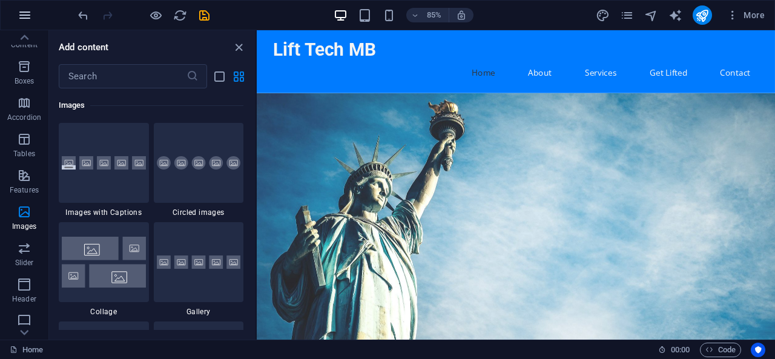 This screenshot has height=359, width=775. I want to click on i: Navigator, so click(651, 15).